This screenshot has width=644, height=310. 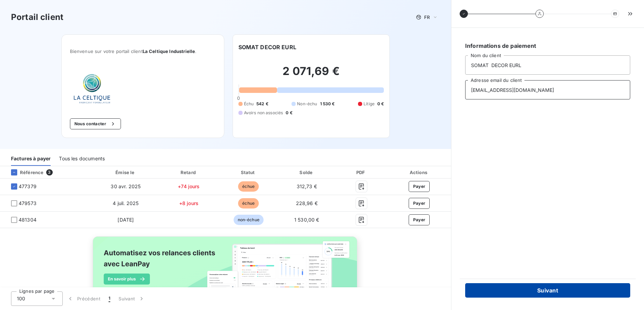 I want to click on span: 3, so click(x=49, y=172).